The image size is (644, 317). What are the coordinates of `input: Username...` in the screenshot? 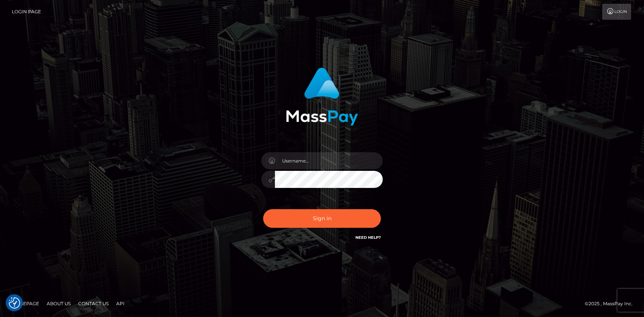 It's located at (329, 161).